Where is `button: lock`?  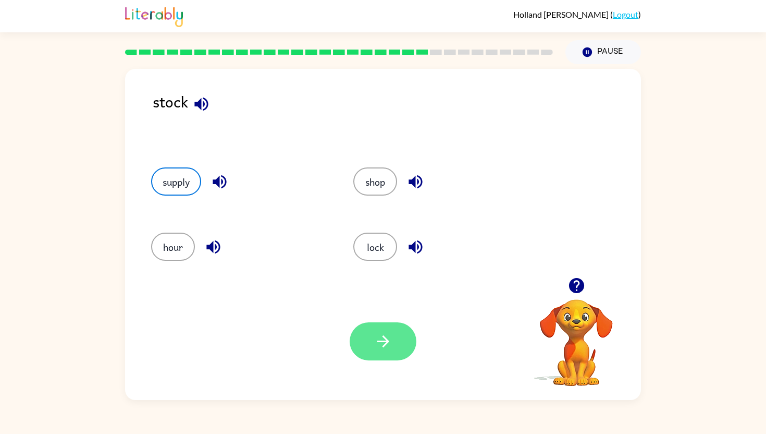 button: lock is located at coordinates (375, 247).